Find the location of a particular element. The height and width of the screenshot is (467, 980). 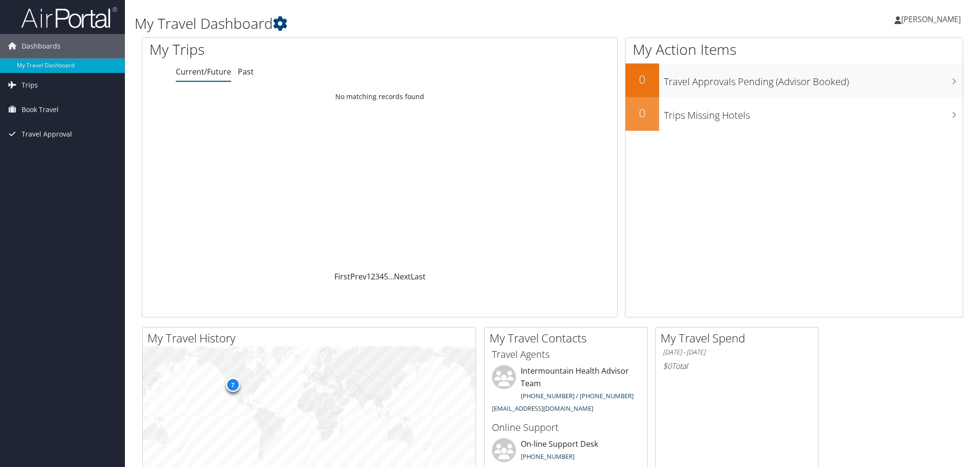

td: No matching records found is located at coordinates (380, 97).